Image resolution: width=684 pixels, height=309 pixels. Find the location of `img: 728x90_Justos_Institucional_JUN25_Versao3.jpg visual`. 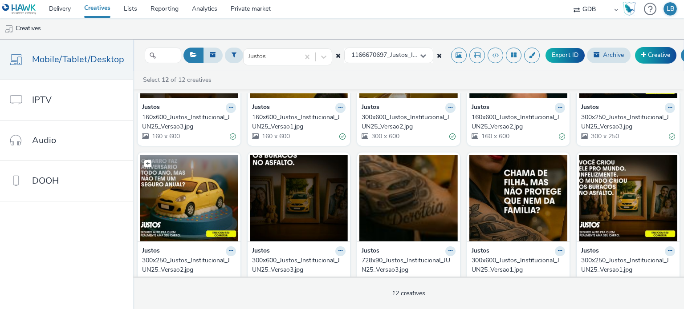

img: 728x90_Justos_Institucional_JUN25_Versao3.jpg visual is located at coordinates (408, 198).